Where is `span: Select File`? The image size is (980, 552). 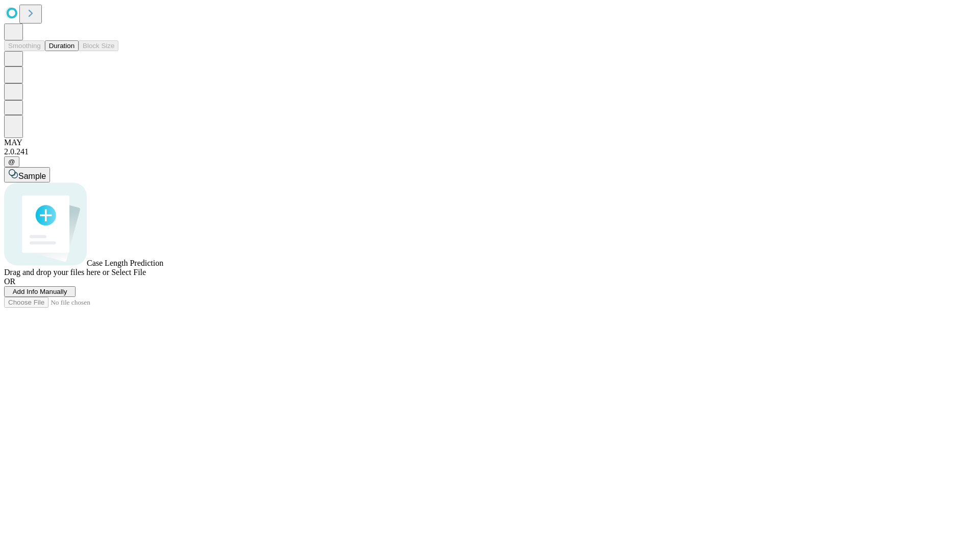 span: Select File is located at coordinates (129, 271).